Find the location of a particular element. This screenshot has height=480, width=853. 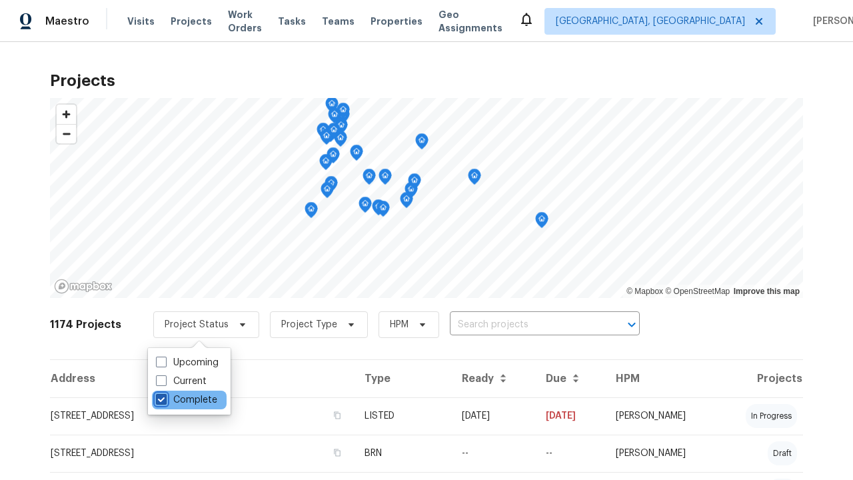

a: OpenStreetMap is located at coordinates (697, 291).